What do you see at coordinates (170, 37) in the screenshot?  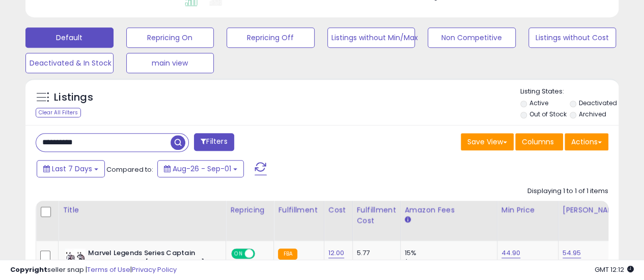 I see `button: Repricing On` at bounding box center [170, 37].